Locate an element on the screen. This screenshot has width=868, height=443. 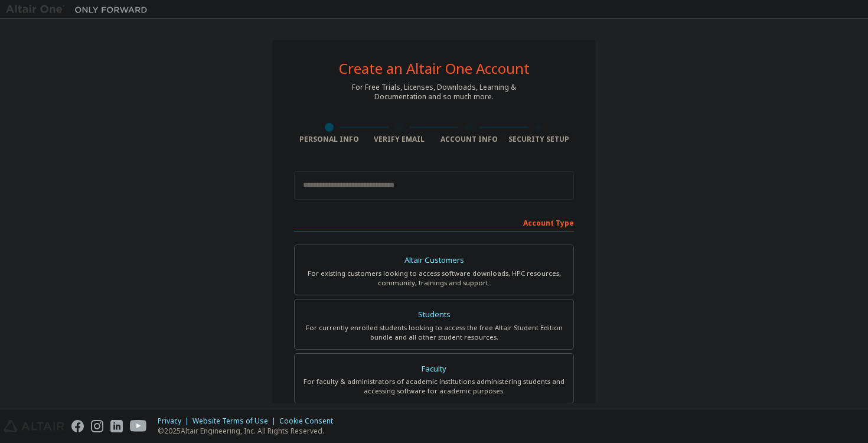
div: For faculty & administrators of academic institutions administering students and accessing softwa... is located at coordinates (434, 387).